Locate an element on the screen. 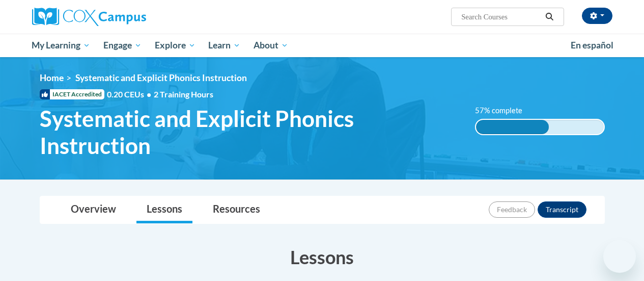 The height and width of the screenshot is (281, 644). span: En español is located at coordinates (592, 45).